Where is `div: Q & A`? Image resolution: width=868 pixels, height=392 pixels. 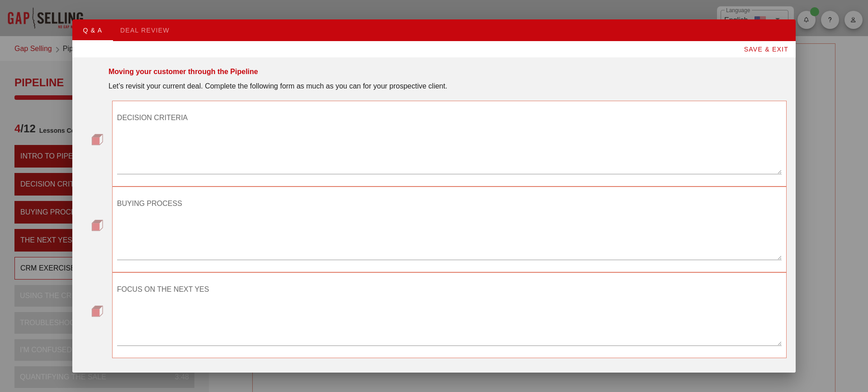
div: Q & A is located at coordinates (93, 30).